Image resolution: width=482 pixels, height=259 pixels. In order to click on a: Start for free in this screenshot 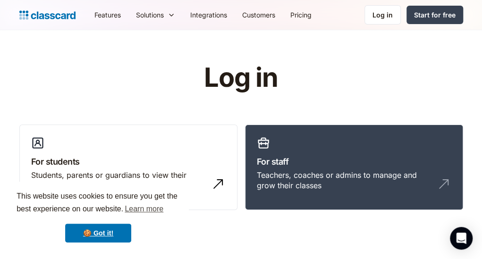, I will do `click(435, 15)`.